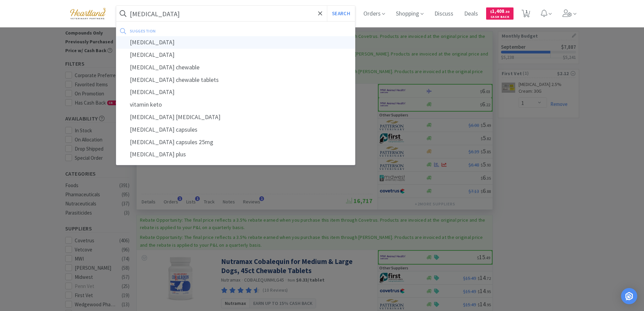  I want to click on span: . 30, so click(507, 11).